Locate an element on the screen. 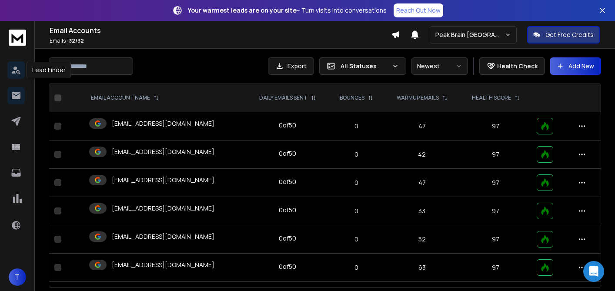 The image size is (615, 291). td: 42 is located at coordinates (422, 154).